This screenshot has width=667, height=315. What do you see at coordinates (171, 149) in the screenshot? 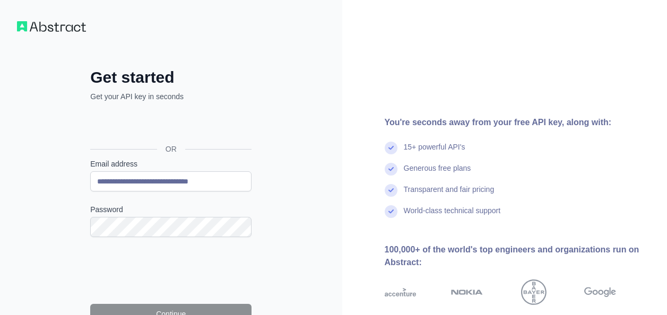
I see `span: OR` at bounding box center [171, 149].